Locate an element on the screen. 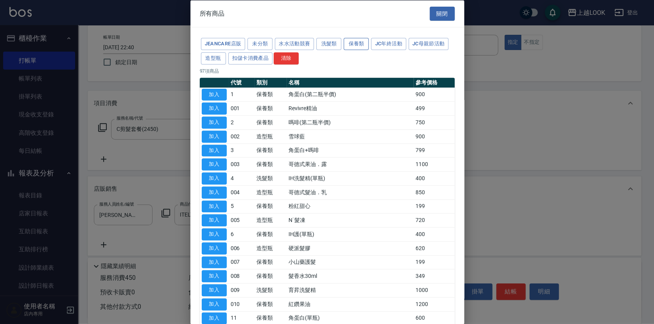 The image size is (654, 324). td: 009 is located at coordinates (241, 290).